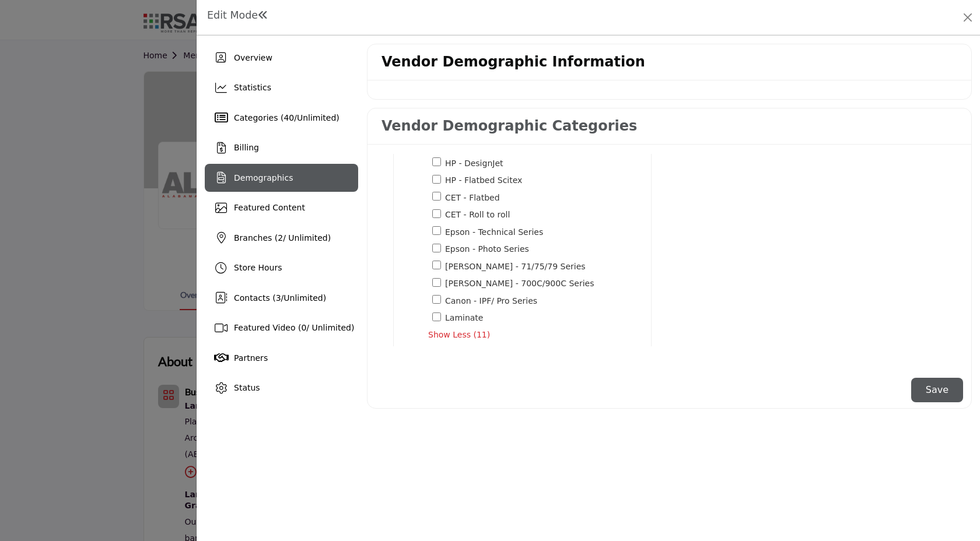  I want to click on input: Select HP - DesignJet, so click(436, 161).